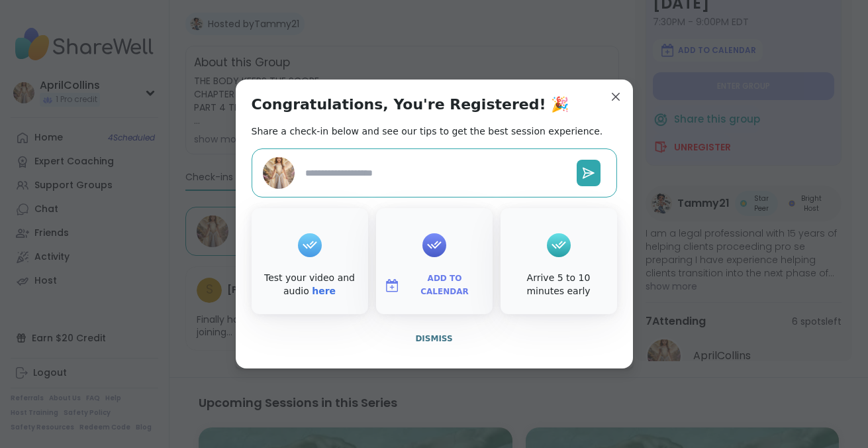  What do you see at coordinates (279, 173) in the screenshot?
I see `img: AprilCollins` at bounding box center [279, 173].